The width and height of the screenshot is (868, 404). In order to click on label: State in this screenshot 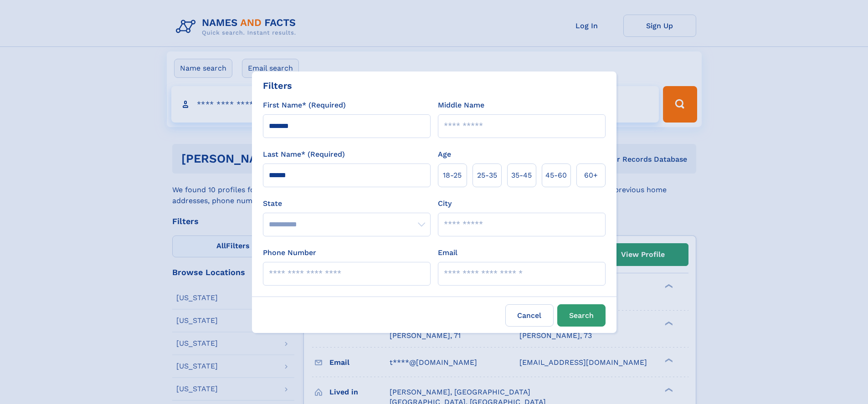, I will do `click(347, 204)`.